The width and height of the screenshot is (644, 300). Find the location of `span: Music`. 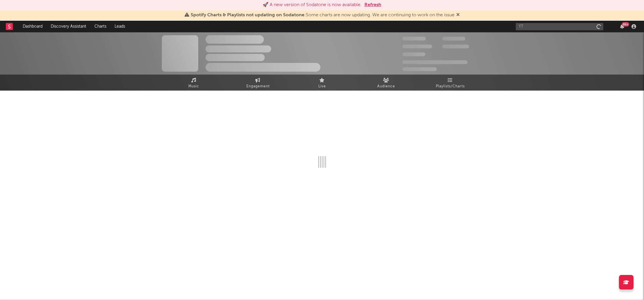

span: Music is located at coordinates (194, 86).